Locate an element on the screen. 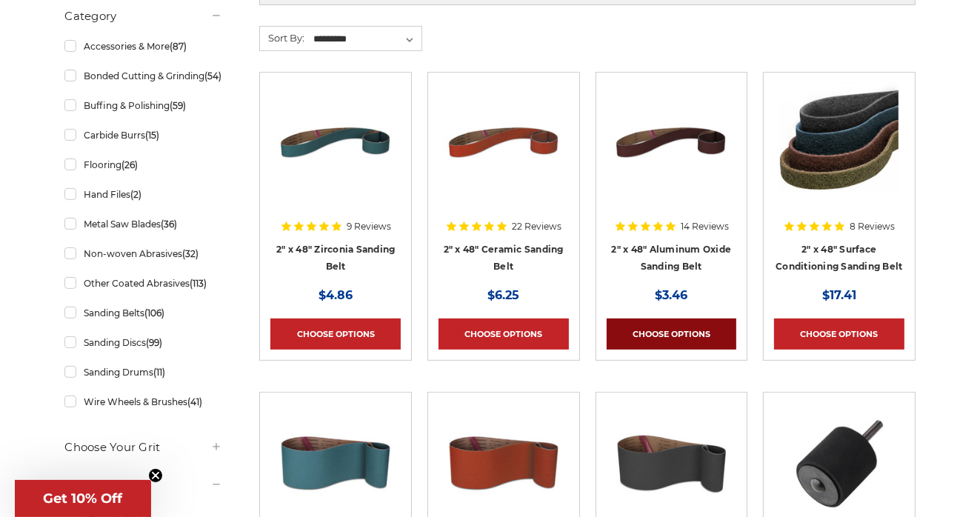 The height and width of the screenshot is (517, 980). a: Metal Saw Blades is located at coordinates (143, 224).